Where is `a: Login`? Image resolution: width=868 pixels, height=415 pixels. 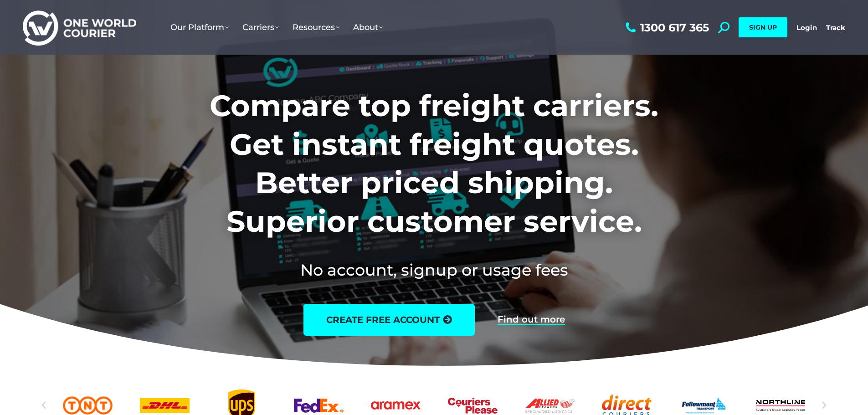
a: Login is located at coordinates (807, 27).